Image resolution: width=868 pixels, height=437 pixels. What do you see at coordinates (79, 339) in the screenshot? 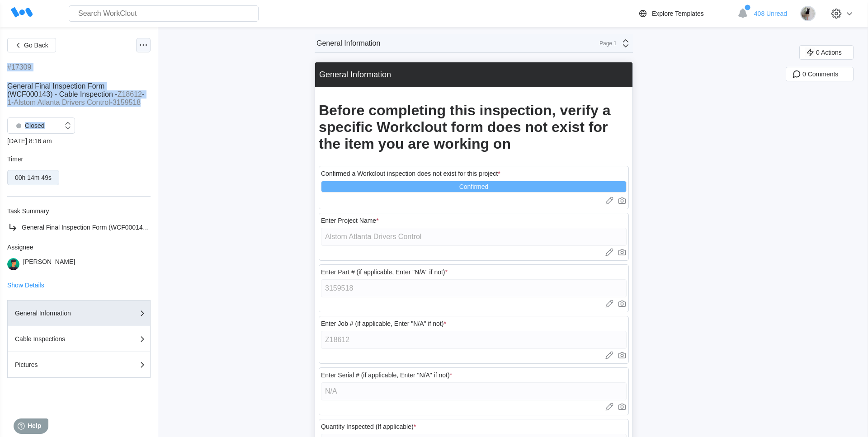
I see `button: Cable Inspections` at bounding box center [79, 339].